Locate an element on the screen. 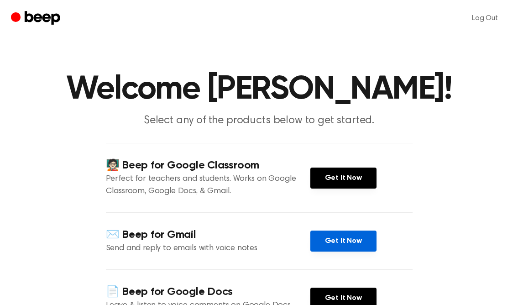 This screenshot has height=305, width=518. p: Perfect for teachers and students. Works on Google Classroom, Google Docs, & Gmail. is located at coordinates (208, 185).